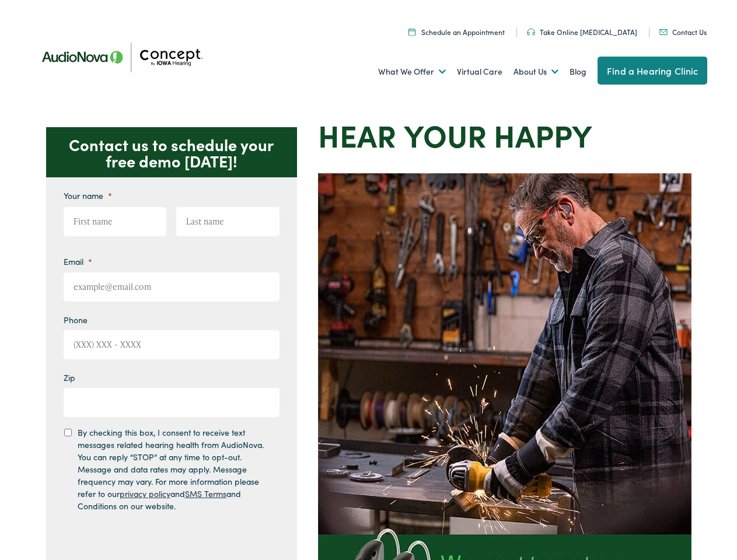 The width and height of the screenshot is (737, 560). Describe the element at coordinates (357, 134) in the screenshot. I see `strong: Hear` at that location.